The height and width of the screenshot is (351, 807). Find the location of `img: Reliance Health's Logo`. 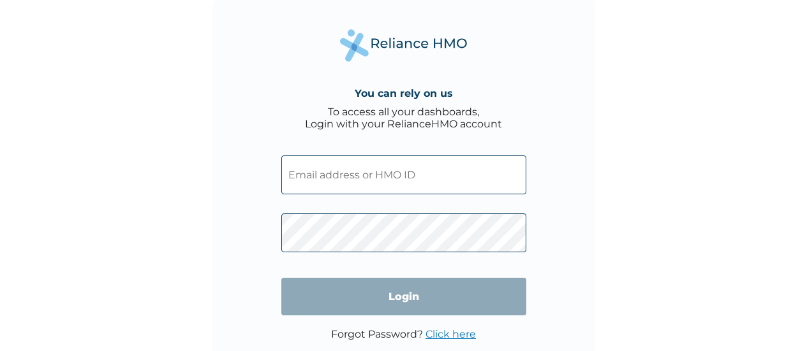

img: Reliance Health's Logo is located at coordinates (404, 45).